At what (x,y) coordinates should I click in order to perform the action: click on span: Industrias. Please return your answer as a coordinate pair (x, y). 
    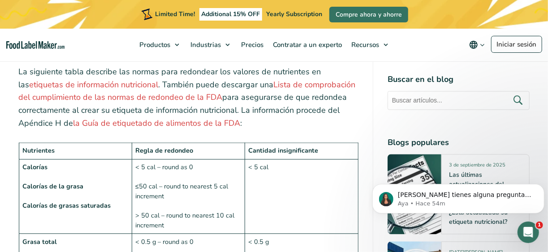
    Looking at the image, I should click on (205, 45).